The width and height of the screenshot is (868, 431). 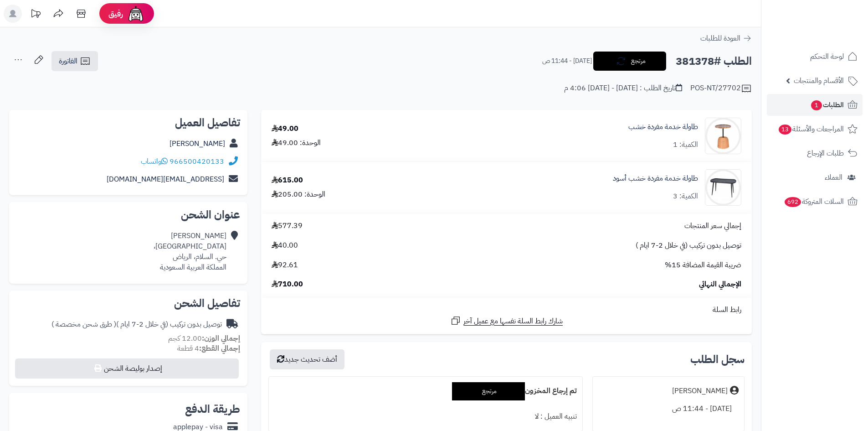 What do you see at coordinates (720, 38) in the screenshot?
I see `span: العودة للطلبات` at bounding box center [720, 38].